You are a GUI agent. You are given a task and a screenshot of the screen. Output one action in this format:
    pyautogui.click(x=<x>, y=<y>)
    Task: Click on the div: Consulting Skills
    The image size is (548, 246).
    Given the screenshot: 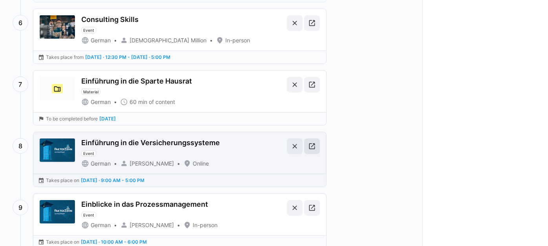 What is the action you would take?
    pyautogui.click(x=110, y=20)
    